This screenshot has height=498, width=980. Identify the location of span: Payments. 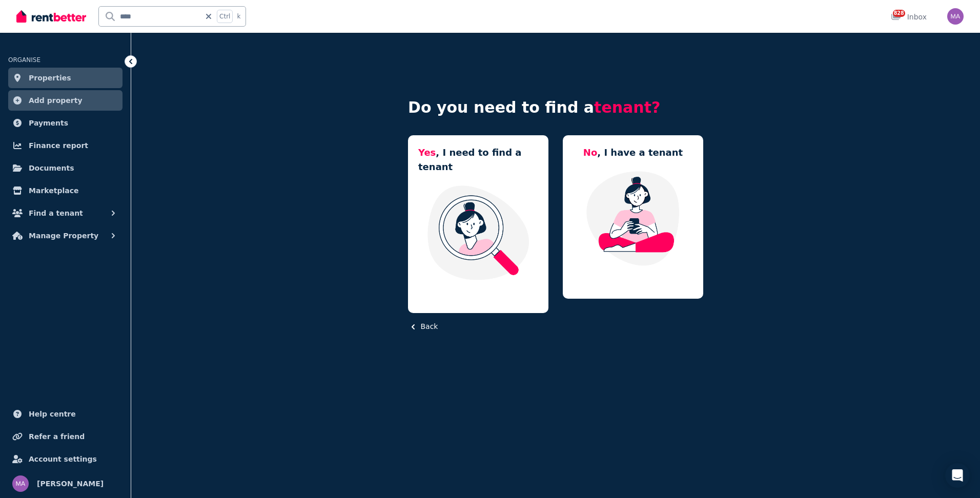
(49, 123).